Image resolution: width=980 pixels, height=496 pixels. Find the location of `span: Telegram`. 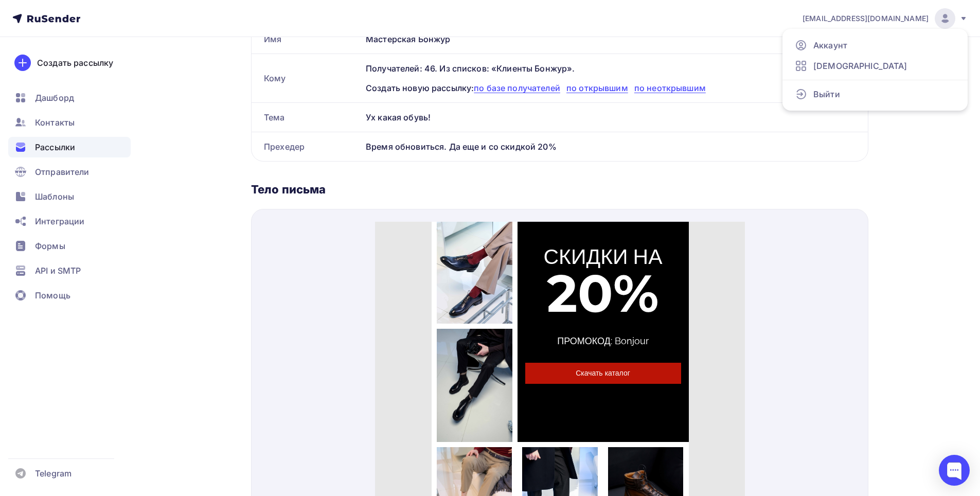

span: Telegram is located at coordinates (53, 473).